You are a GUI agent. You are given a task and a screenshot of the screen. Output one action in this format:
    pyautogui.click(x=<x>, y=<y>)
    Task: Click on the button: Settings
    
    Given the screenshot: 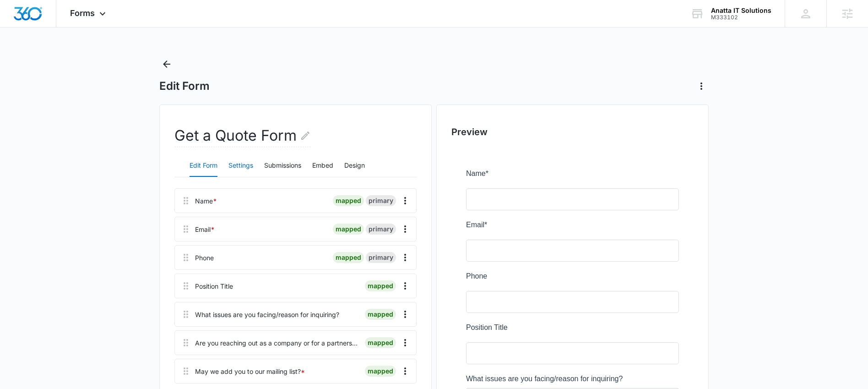 What is the action you would take?
    pyautogui.click(x=241, y=166)
    